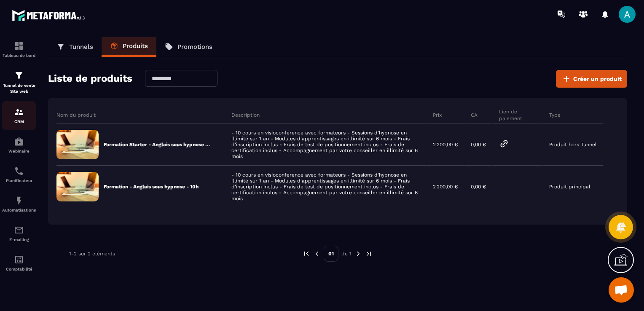  What do you see at coordinates (157, 145) in the screenshot?
I see `p: Formation Starter - Anglais sous hypnose - Financement CPF` at bounding box center [157, 145].